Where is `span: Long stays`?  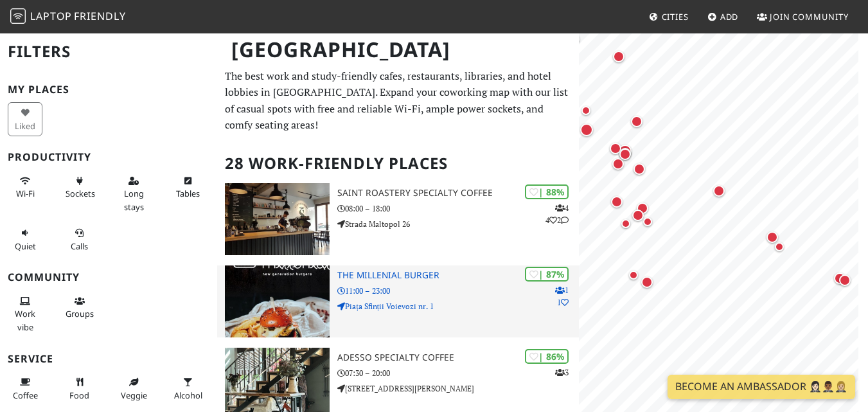 span: Long stays is located at coordinates (133, 200).